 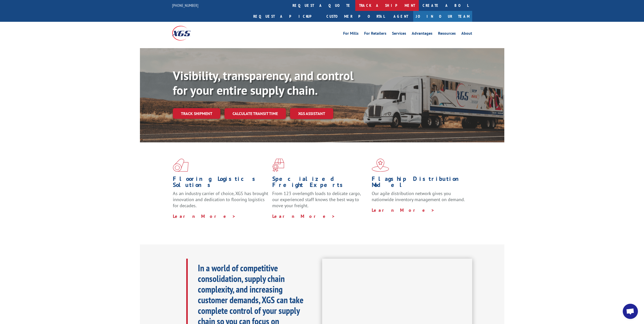 I want to click on div: Open chat, so click(x=630, y=311).